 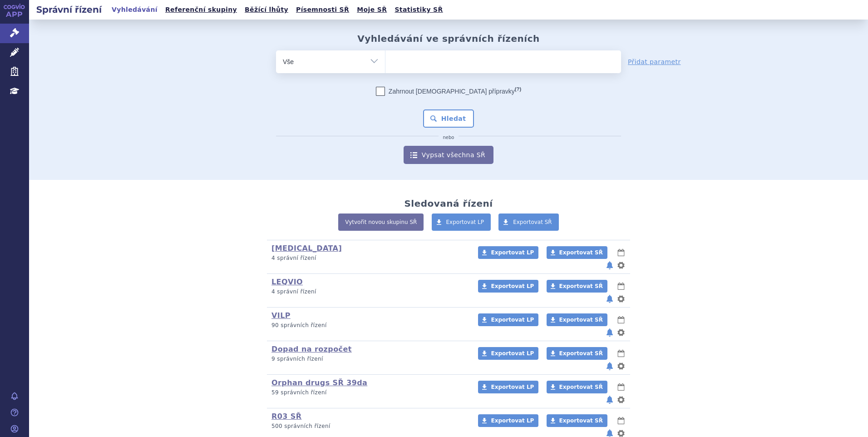 What do you see at coordinates (371, 9) in the screenshot?
I see `a: Moje SŘ` at bounding box center [371, 9].